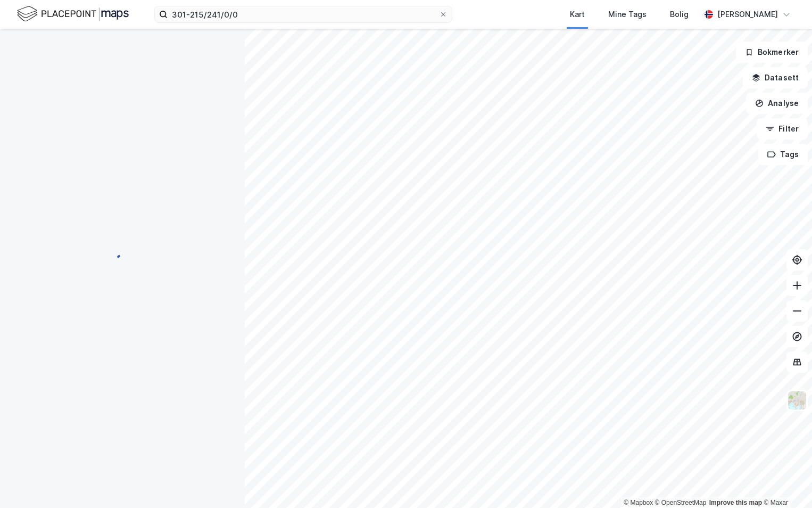  What do you see at coordinates (782, 128) in the screenshot?
I see `button: Filter` at bounding box center [782, 128].